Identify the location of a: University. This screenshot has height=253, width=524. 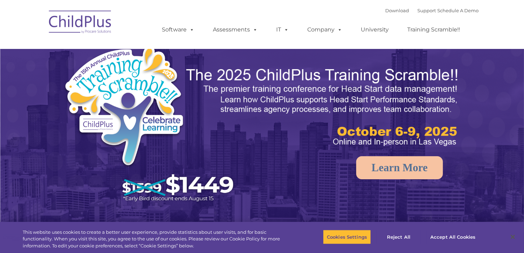
(375, 30).